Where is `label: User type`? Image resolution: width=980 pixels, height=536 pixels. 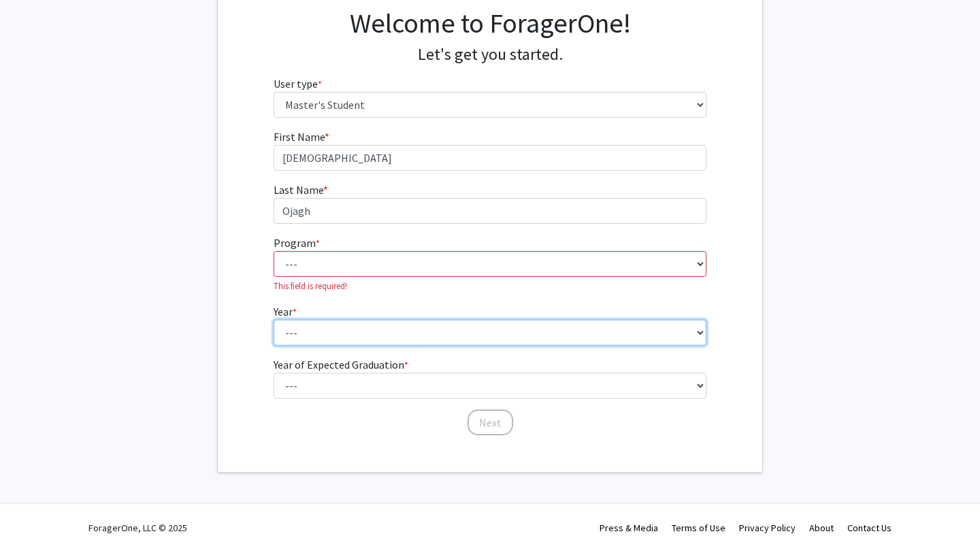
label: User type is located at coordinates (298, 84).